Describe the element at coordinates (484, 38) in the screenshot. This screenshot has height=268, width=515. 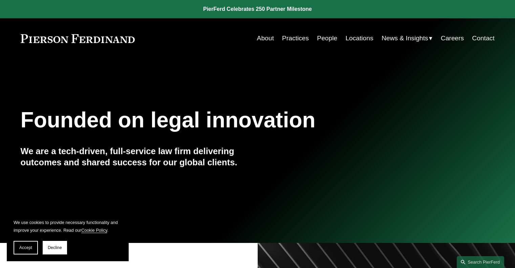
I see `a: Contact` at that location.